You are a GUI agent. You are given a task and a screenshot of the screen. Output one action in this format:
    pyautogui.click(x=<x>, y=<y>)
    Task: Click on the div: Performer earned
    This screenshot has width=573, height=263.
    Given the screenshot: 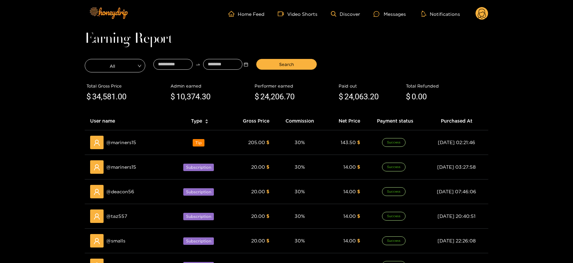 What is the action you would take?
    pyautogui.click(x=295, y=86)
    